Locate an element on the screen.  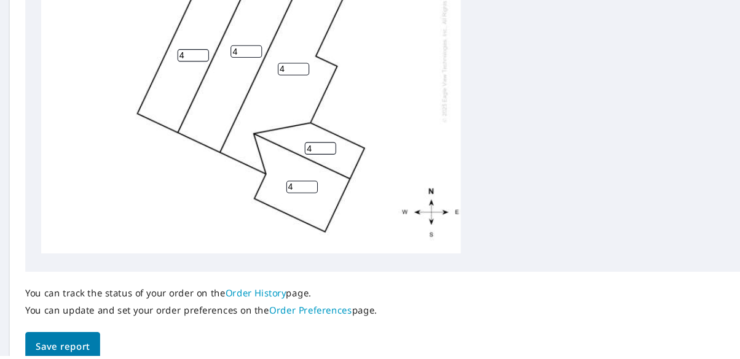
p: You can update and set your order preferences on the page. is located at coordinates (194, 317).